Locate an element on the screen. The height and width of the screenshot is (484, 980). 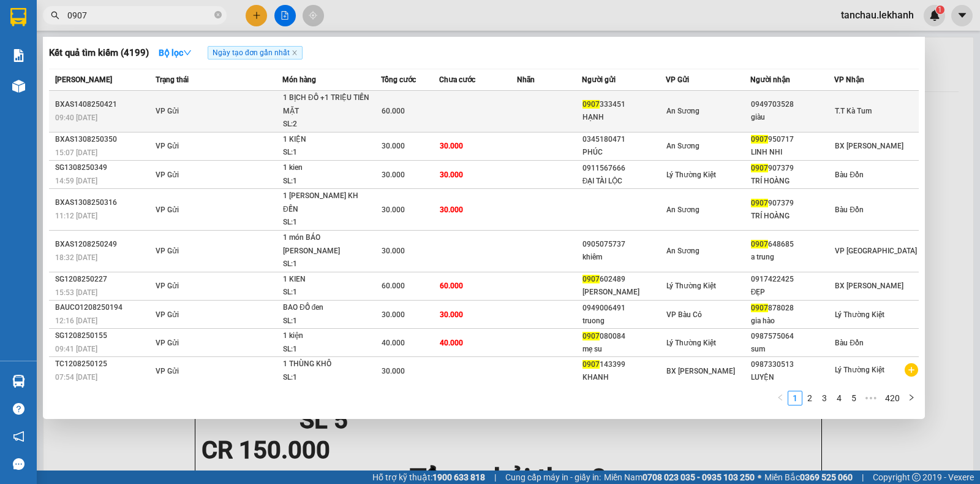
li: 3 is located at coordinates (825, 398).